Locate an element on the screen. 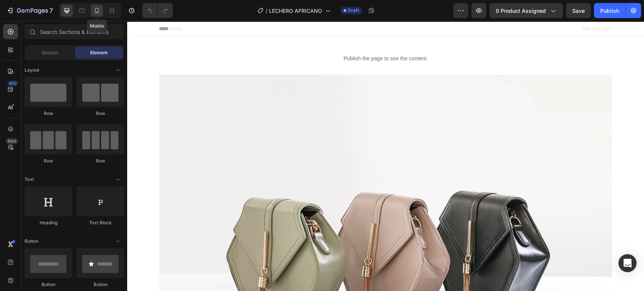  span: Element is located at coordinates (99, 52).